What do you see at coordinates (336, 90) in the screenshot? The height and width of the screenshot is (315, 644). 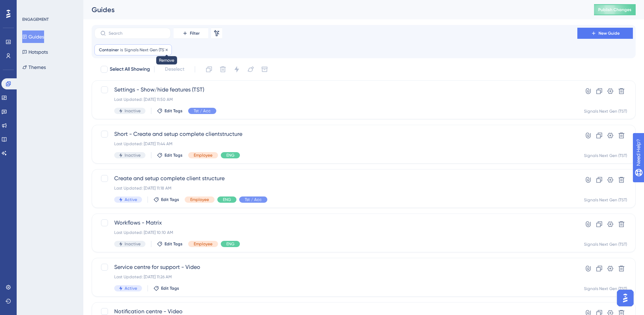 I see `span: Settings - Show/hide features (TST)` at bounding box center [336, 90].